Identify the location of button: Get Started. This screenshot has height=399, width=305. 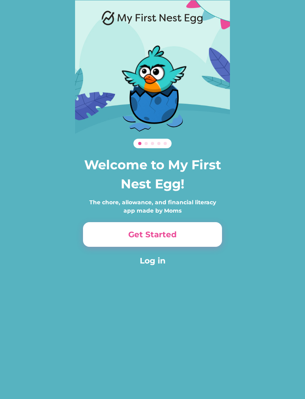
(153, 234).